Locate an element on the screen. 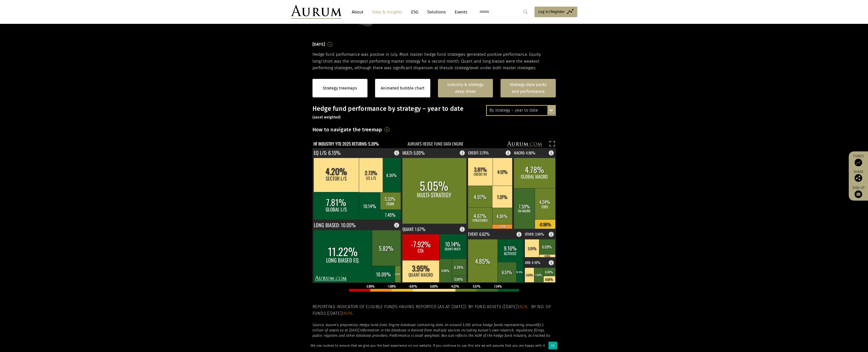 This screenshot has height=352, width=868. em: and is located at coordinates (372, 340).